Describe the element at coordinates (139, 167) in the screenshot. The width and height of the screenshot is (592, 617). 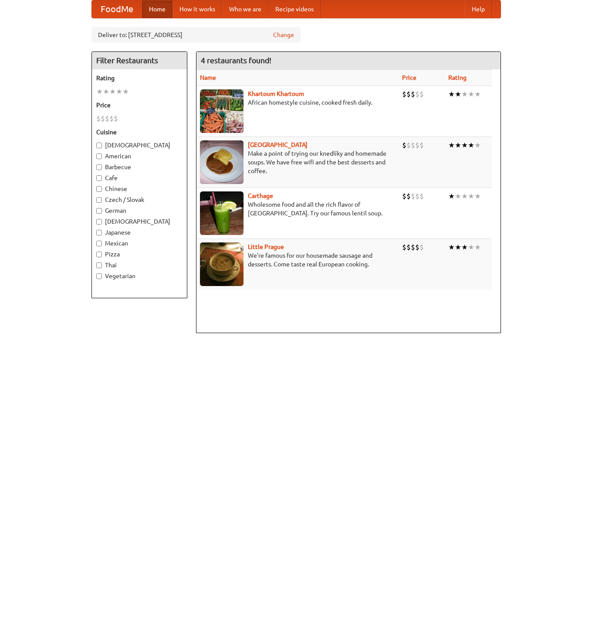
I see `label: Barbecue` at that location.